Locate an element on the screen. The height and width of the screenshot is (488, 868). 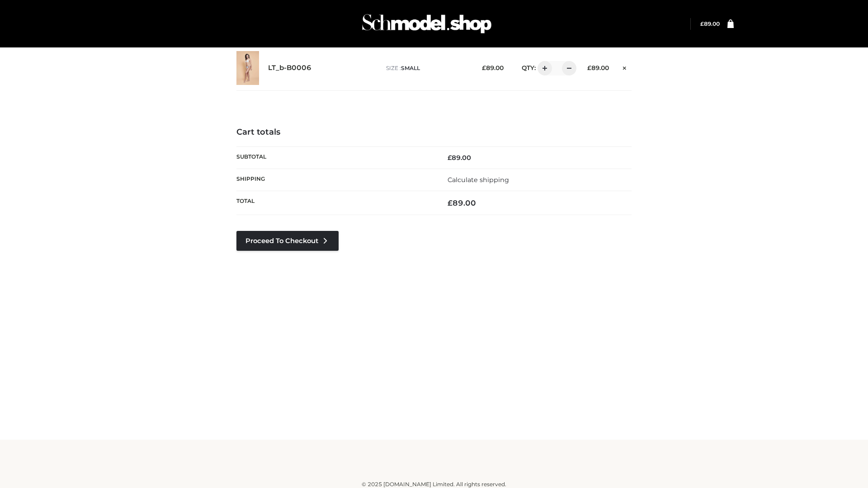
a: Schmodel Admin 964 is located at coordinates (427, 23).